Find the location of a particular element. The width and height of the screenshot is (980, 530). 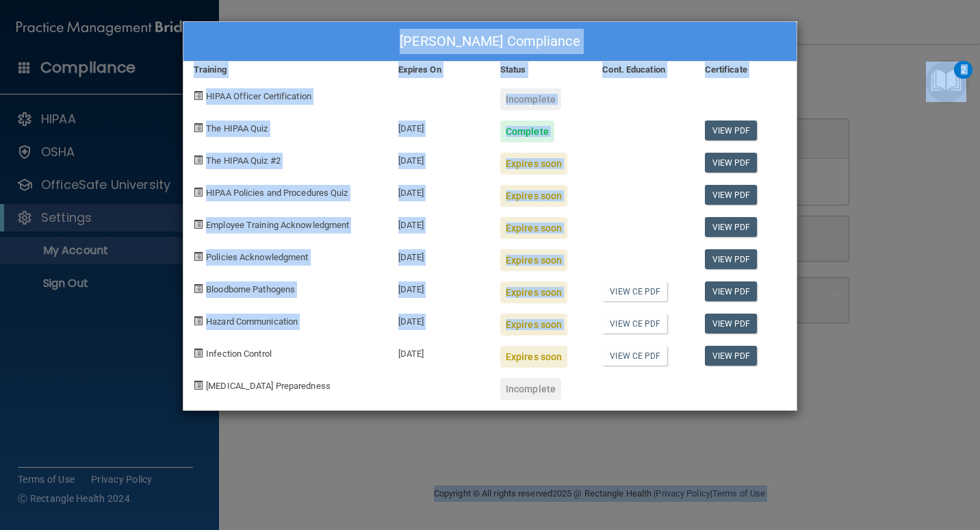

div: 2 is located at coordinates (964, 79).